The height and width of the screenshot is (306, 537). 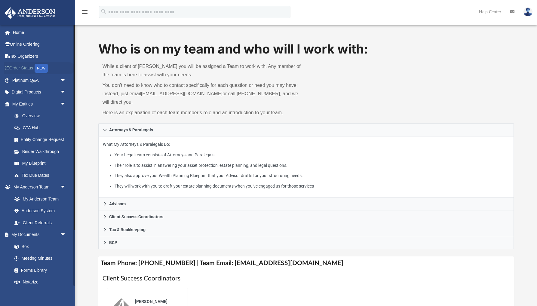 What do you see at coordinates (306, 167) in the screenshot?
I see `div: Attorneys & Paralegals` at bounding box center [306, 167].